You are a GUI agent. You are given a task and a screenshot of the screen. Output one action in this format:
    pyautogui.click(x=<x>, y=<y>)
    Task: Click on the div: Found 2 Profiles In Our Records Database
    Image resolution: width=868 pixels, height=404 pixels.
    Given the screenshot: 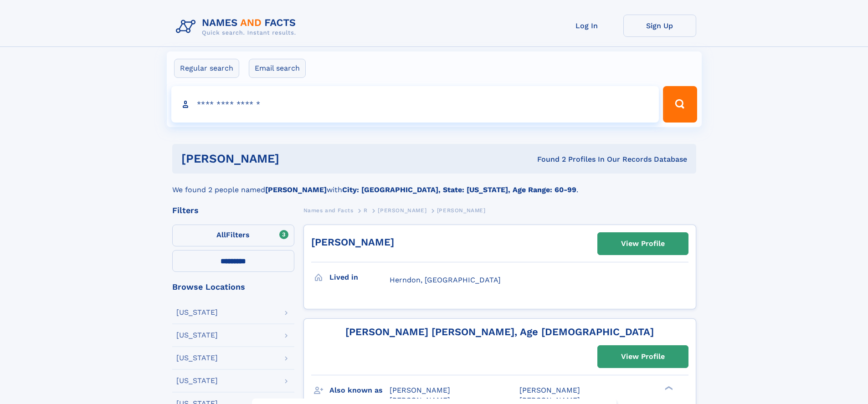 What is the action you would take?
    pyautogui.click(x=548, y=160)
    